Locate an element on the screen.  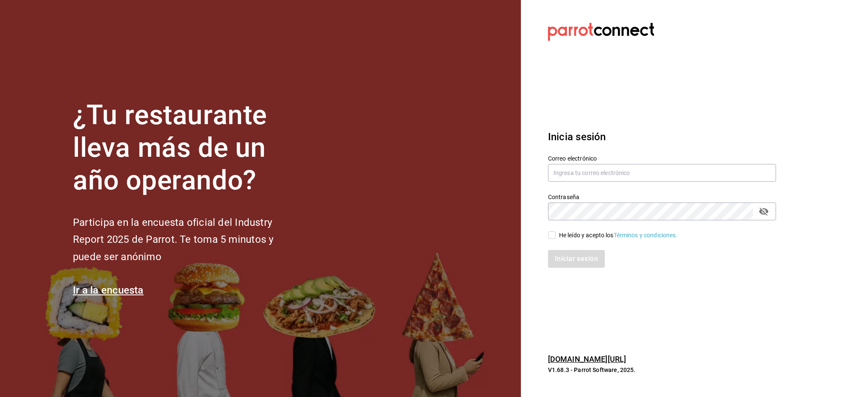
h3: Inicia sesión is located at coordinates (662, 137).